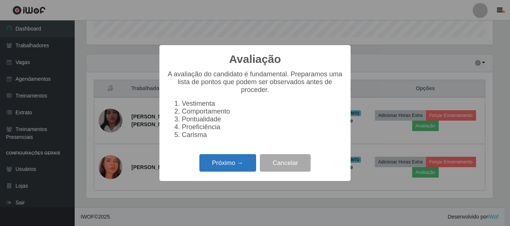  What do you see at coordinates (262, 127) in the screenshot?
I see `li: Proeficiência` at bounding box center [262, 127].